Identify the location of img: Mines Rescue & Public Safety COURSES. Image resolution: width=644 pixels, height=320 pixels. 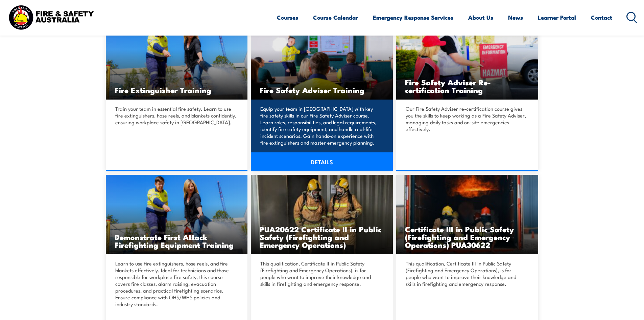
(467, 214).